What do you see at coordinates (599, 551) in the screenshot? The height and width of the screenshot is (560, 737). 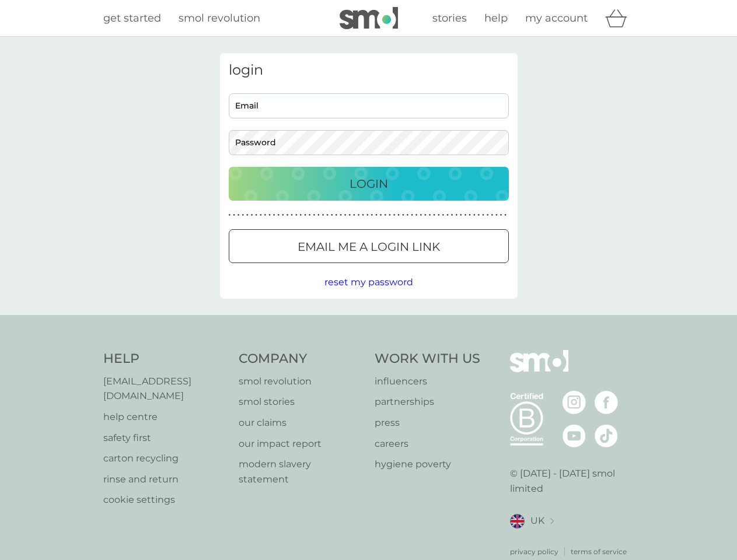 I see `p: terms of service` at bounding box center [599, 551].